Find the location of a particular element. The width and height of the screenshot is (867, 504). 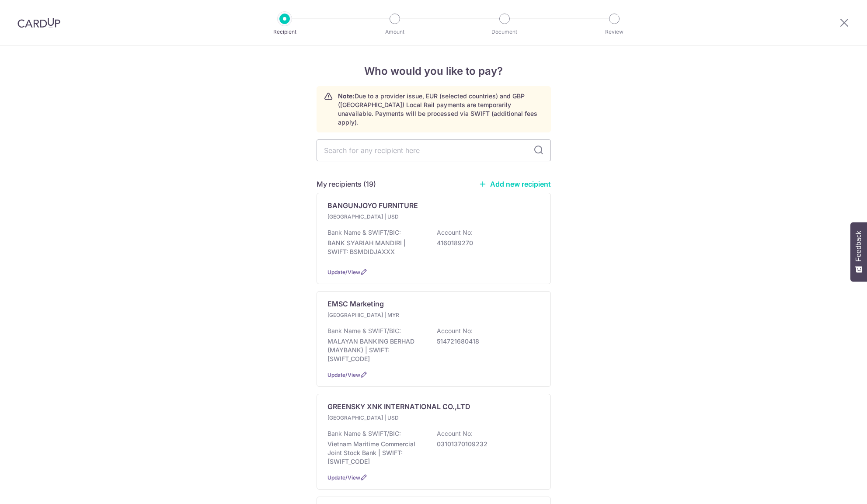

p: 4160189270 is located at coordinates (486, 243).